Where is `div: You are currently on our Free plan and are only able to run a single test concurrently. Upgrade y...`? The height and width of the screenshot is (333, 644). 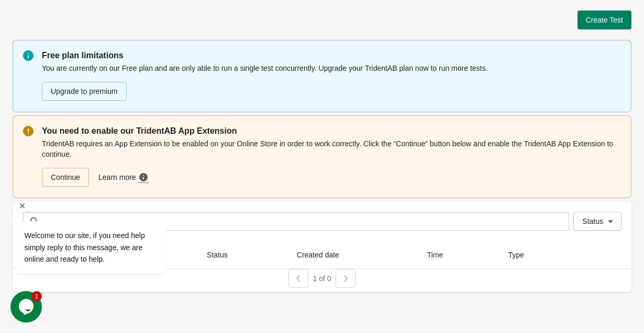
div: You are currently on our Free plan and are only able to run a single test concurrently. Upgrade y... is located at coordinates (331, 82).